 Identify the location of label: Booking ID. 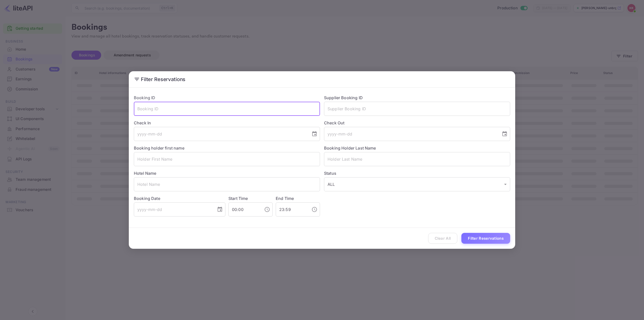
(145, 98).